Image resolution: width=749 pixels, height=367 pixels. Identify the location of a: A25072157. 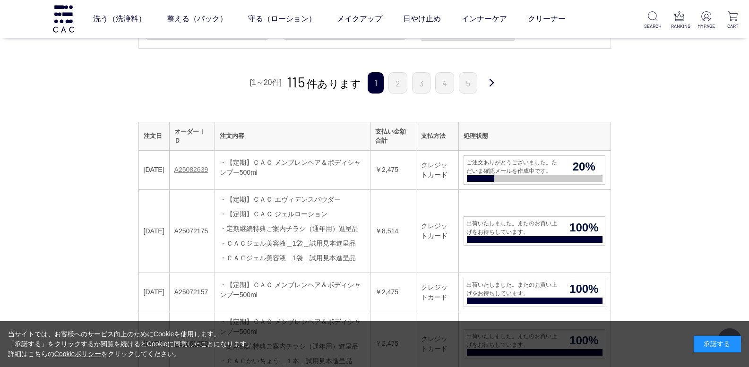
(191, 292).